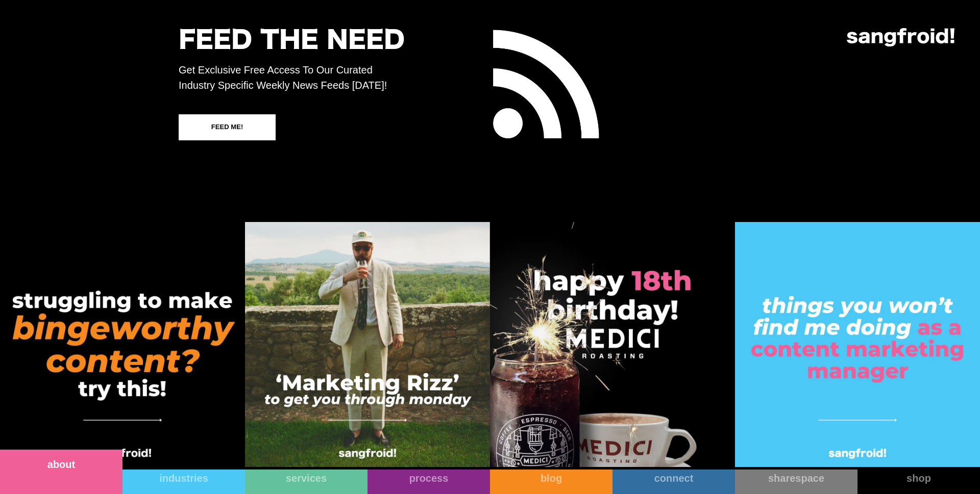 Image resolution: width=980 pixels, height=494 pixels. What do you see at coordinates (411, 196) in the screenshot?
I see `a: privacy policy` at bounding box center [411, 196].